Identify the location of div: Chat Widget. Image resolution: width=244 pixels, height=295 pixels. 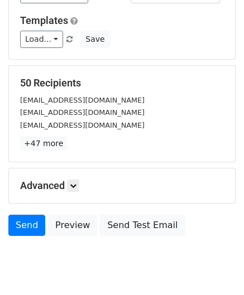
(216, 269).